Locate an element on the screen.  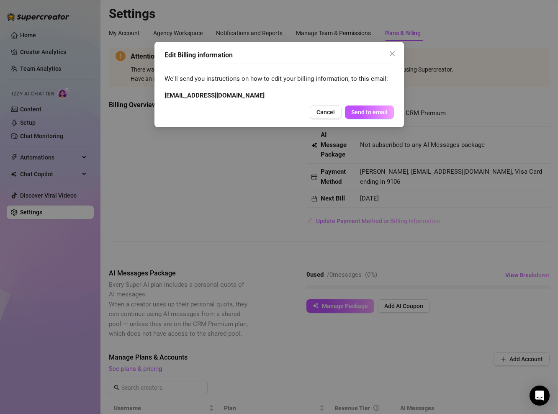
span: Cancel is located at coordinates (325, 112).